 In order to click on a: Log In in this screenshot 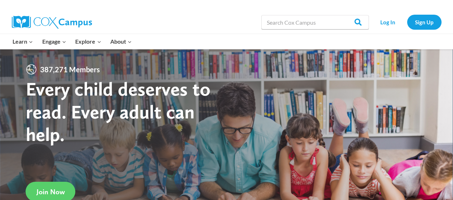, I will do `click(388, 22)`.